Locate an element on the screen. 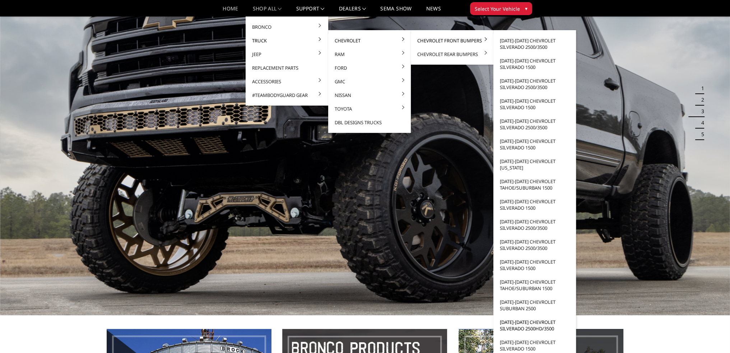 The image size is (730, 353). a: Accessories is located at coordinates (287, 82).